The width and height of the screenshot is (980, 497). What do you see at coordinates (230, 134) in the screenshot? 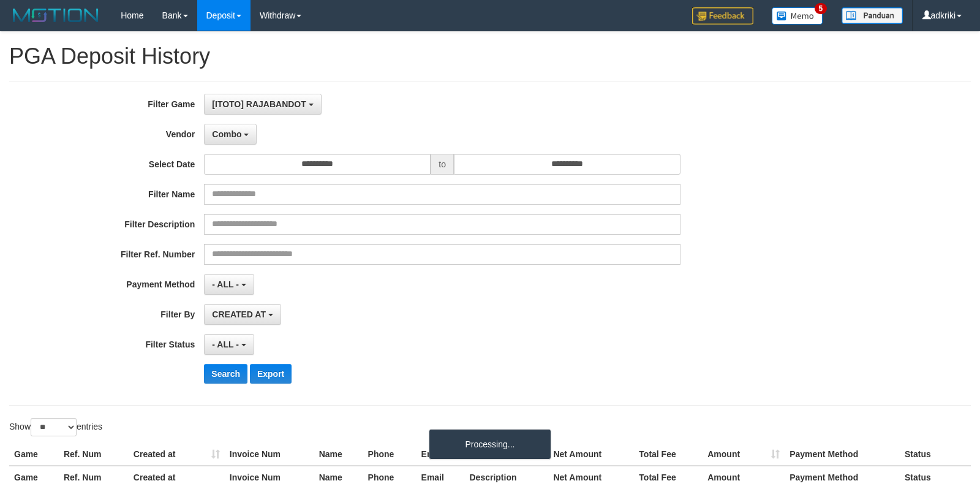
I see `button: Combo` at bounding box center [230, 134].